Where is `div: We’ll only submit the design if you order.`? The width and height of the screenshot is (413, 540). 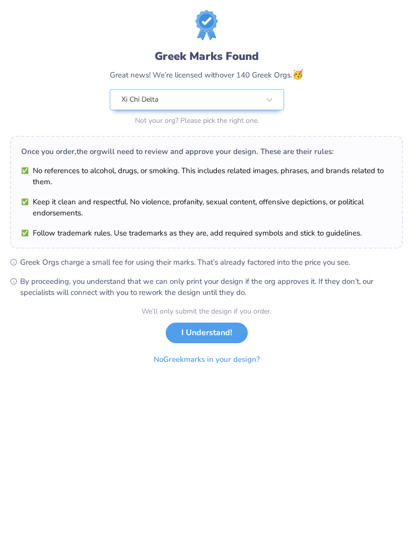
div: We’ll only submit the design if you order. is located at coordinates (206, 311).